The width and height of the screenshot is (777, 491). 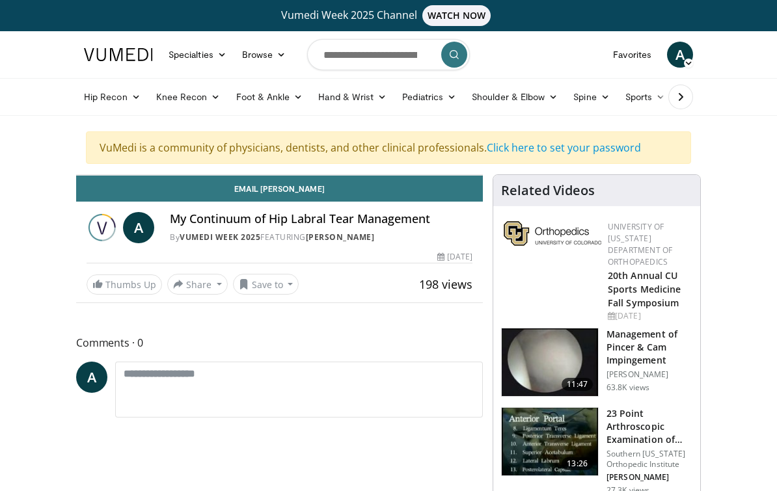 I want to click on span: 13:26, so click(x=577, y=464).